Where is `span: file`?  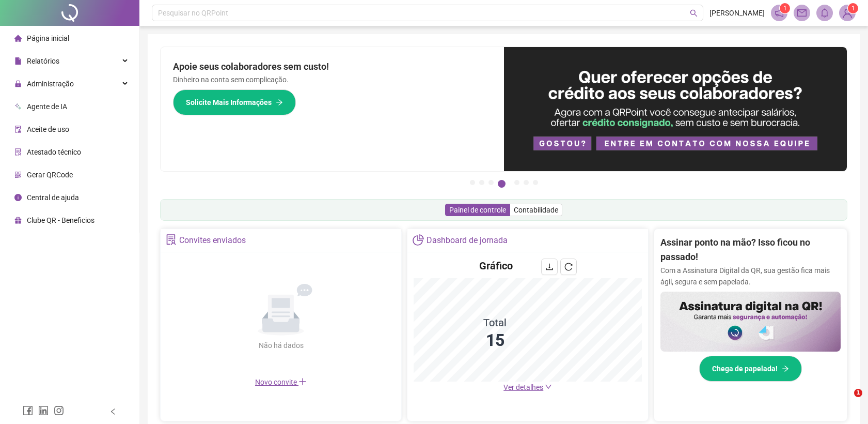
span: file is located at coordinates (18, 61).